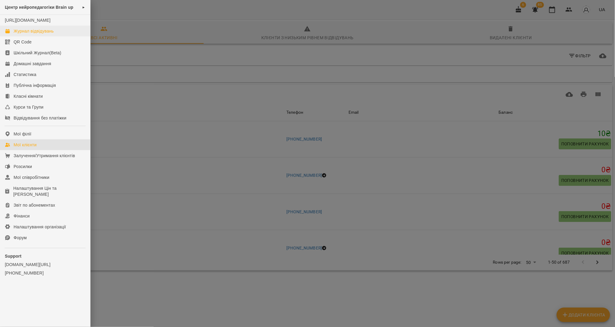 The height and width of the screenshot is (327, 615). I want to click on div: Форум, so click(20, 238).